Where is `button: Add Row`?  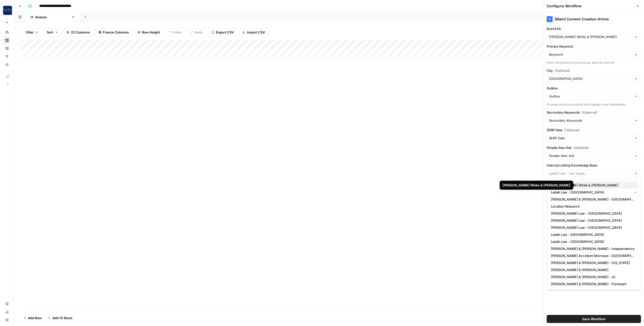 button: Add Row is located at coordinates (32, 318).